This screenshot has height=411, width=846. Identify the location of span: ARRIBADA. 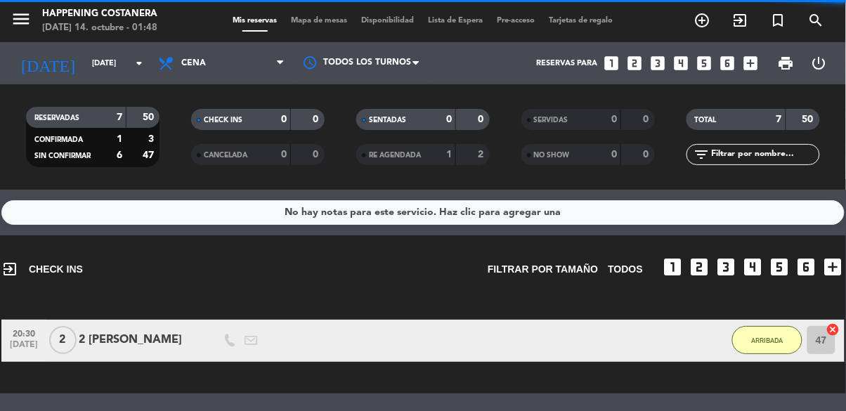
(767, 340).